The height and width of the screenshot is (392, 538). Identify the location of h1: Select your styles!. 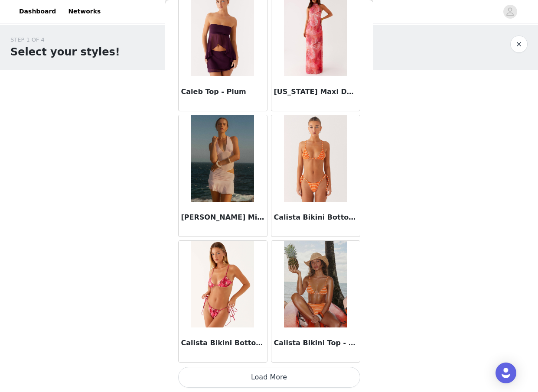
(65, 52).